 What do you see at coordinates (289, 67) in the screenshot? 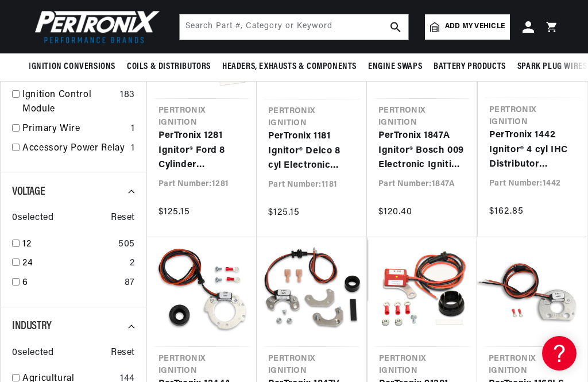
I see `summary: Headers, Exhausts & Components` at bounding box center [289, 67].